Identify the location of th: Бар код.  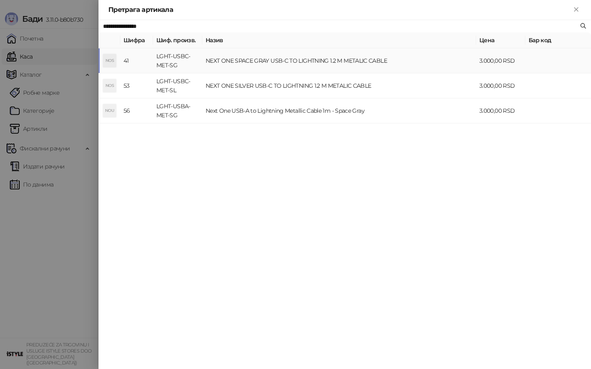
(558, 40).